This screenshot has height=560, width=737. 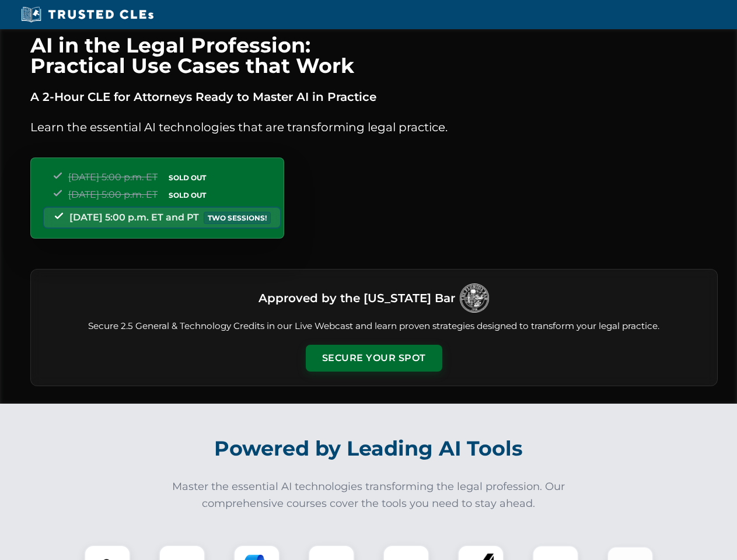 What do you see at coordinates (368, 495) in the screenshot?
I see `p: Master the essential AI technologies transforming the legal profession. Our comprehensive courses...` at bounding box center [368, 495].